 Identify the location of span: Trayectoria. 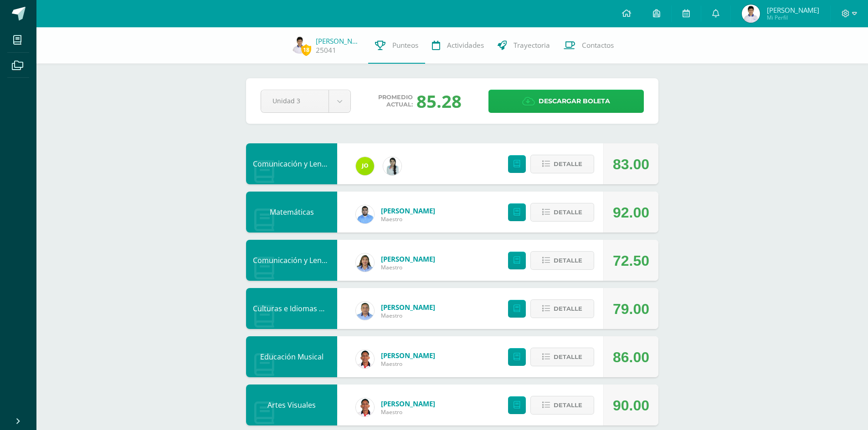
(532, 45).